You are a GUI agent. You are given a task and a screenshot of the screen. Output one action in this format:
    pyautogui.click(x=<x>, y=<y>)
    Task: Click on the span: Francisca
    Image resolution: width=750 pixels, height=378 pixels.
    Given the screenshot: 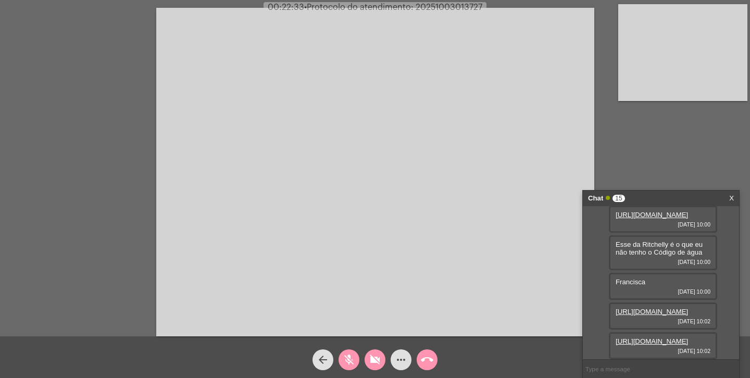 What is the action you would take?
    pyautogui.click(x=630, y=282)
    